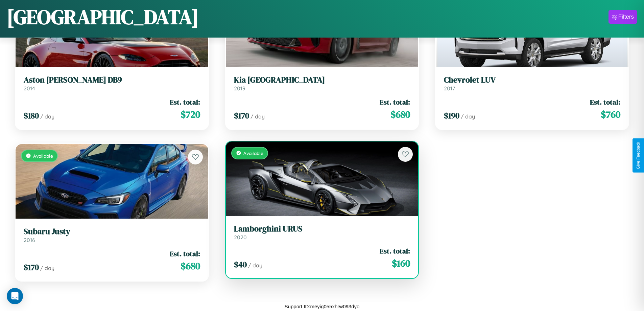 The image size is (644, 311). Describe the element at coordinates (401, 263) in the screenshot. I see `span: $ 160` at that location.